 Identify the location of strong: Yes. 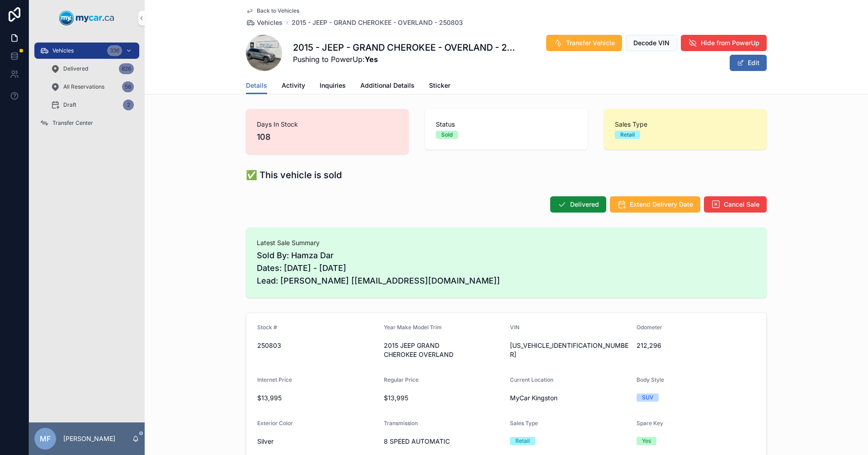
(371, 60).